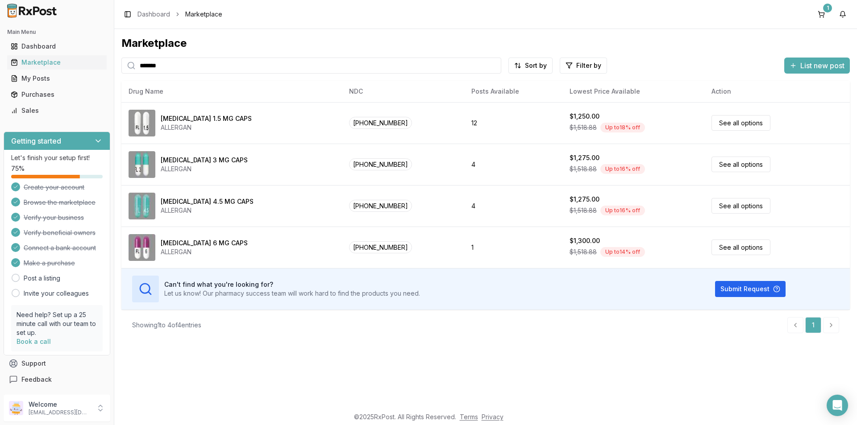  I want to click on img: Vraylar 1.5 MG CAPS, so click(142, 123).